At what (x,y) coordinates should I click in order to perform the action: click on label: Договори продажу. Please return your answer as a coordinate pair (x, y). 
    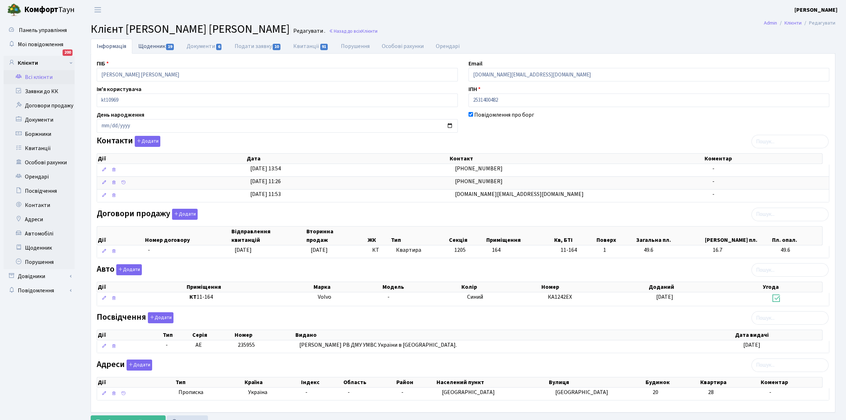
    Looking at the image, I should click on (147, 214).